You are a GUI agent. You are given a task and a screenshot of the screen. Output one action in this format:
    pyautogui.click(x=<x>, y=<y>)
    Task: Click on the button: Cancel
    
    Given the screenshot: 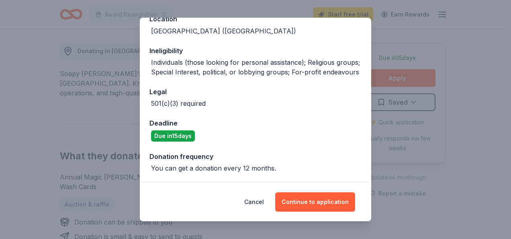 What is the action you would take?
    pyautogui.click(x=254, y=202)
    